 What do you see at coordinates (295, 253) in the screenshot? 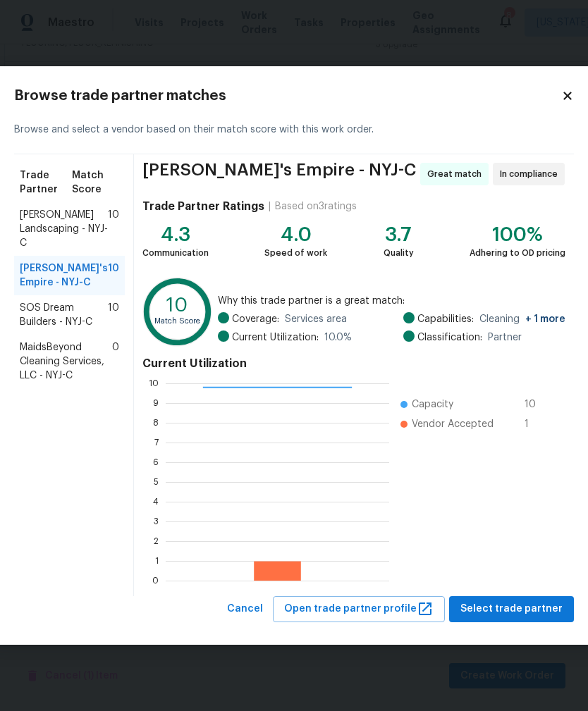
I see `div: Speed of work` at bounding box center [295, 253].